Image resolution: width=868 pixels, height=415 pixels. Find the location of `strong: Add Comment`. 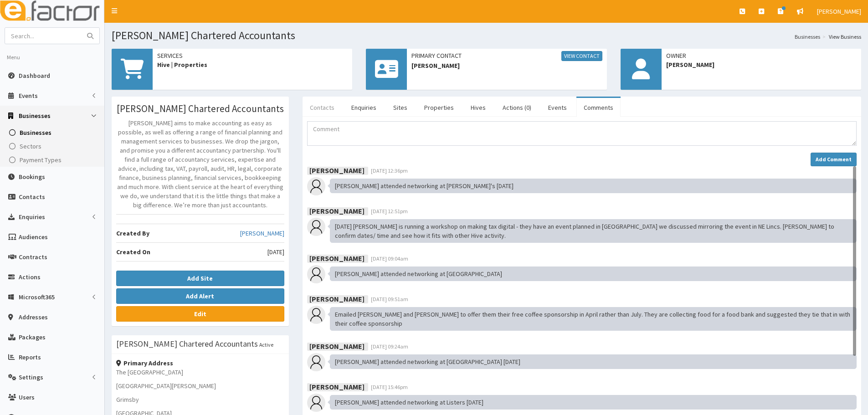

strong: Add Comment is located at coordinates (833, 159).